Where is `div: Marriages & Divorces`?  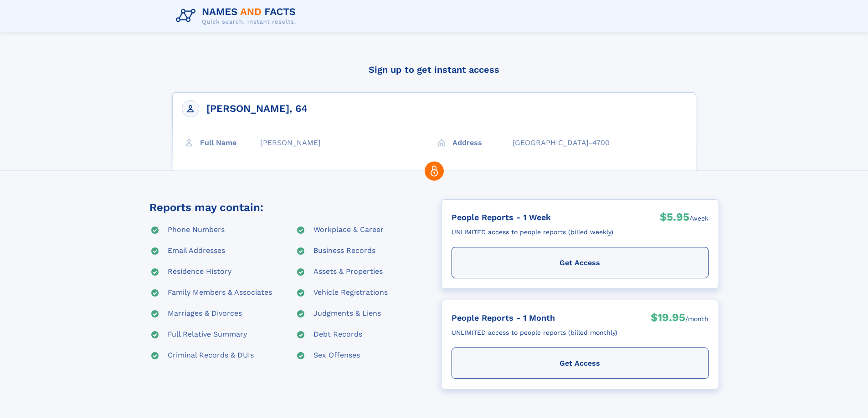
div: Marriages & Divorces is located at coordinates (205, 314).